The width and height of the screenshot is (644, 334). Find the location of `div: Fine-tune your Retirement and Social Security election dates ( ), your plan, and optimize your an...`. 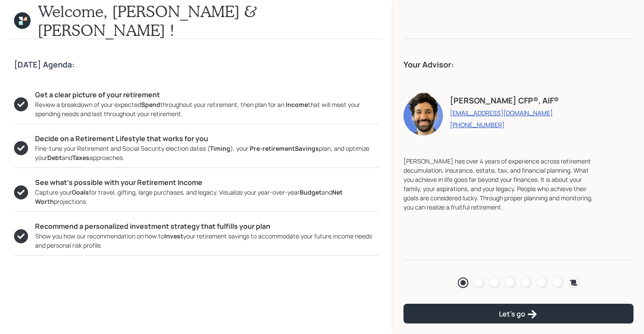

div: Fine-tune your Retirement and Social Security election dates ( ), your plan, and optimize your an... is located at coordinates (207, 153).